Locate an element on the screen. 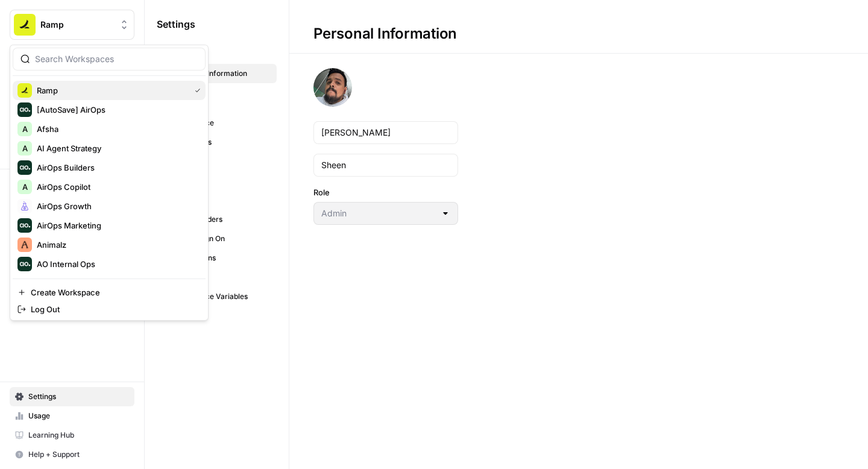 The height and width of the screenshot is (469, 868). span: AirOps Builders is located at coordinates (117, 167).